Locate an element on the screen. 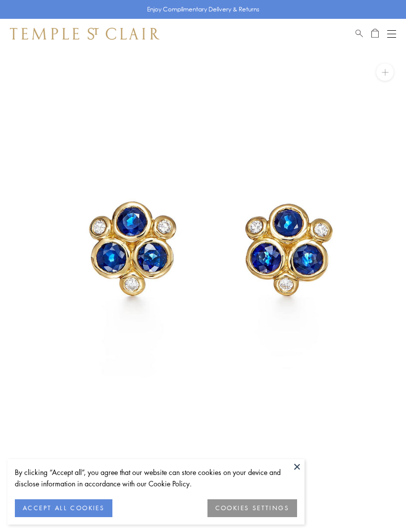  a: Search is located at coordinates (359, 33).